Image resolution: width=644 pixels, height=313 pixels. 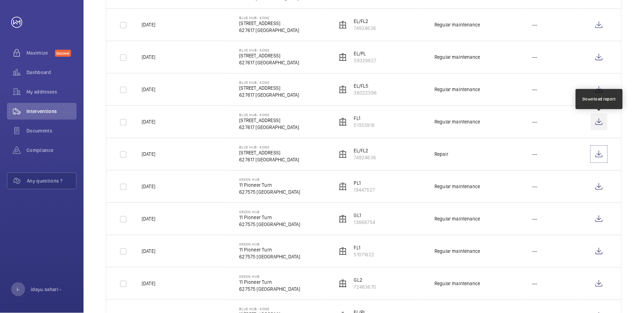 What do you see at coordinates (51, 111) in the screenshot?
I see `span: Interventions` at bounding box center [51, 111].